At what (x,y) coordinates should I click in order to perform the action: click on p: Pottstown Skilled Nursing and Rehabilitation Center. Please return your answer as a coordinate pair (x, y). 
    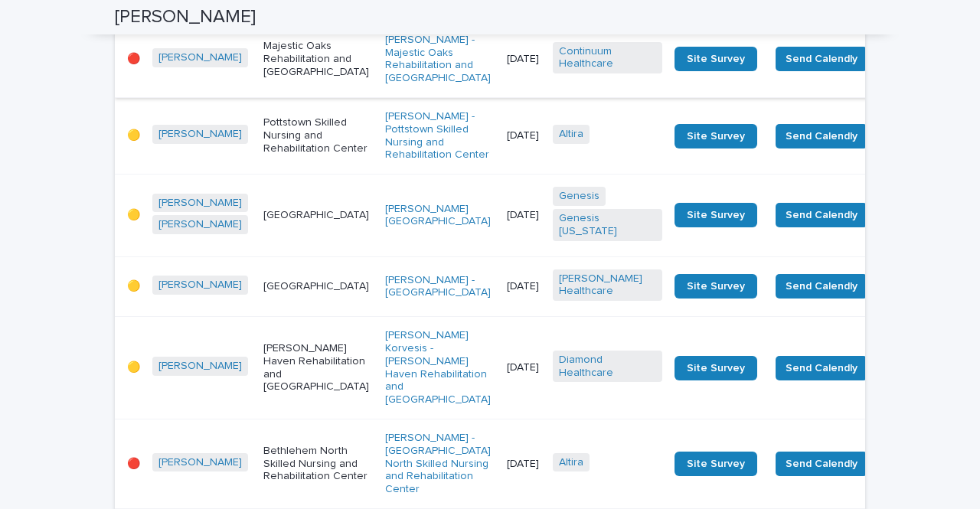
    Looking at the image, I should click on (318, 136).